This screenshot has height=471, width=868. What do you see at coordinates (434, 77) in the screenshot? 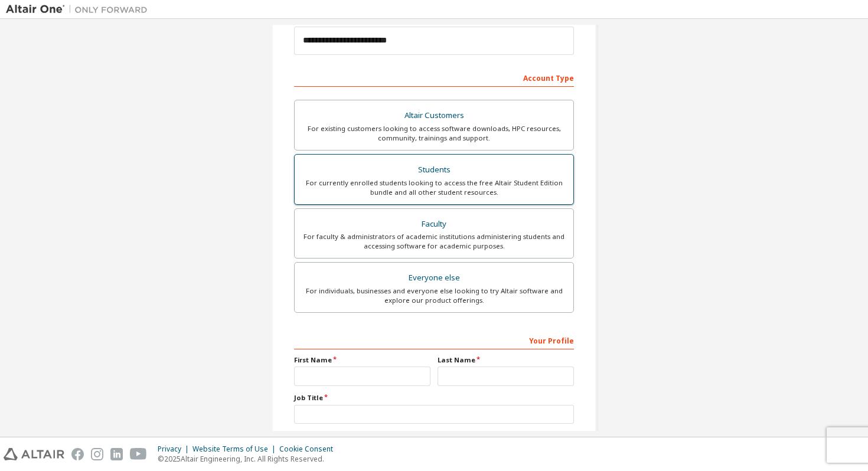
I see `div: Account Type` at bounding box center [434, 77].